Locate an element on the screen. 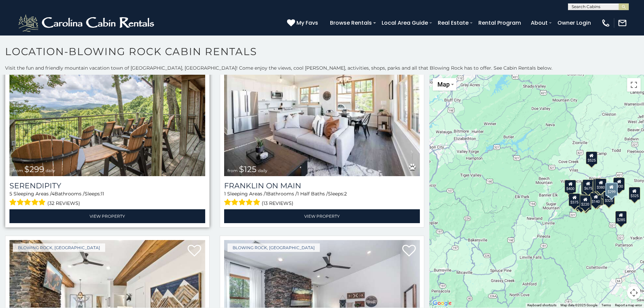 The image size is (644, 308). div: $299 is located at coordinates (611, 189).